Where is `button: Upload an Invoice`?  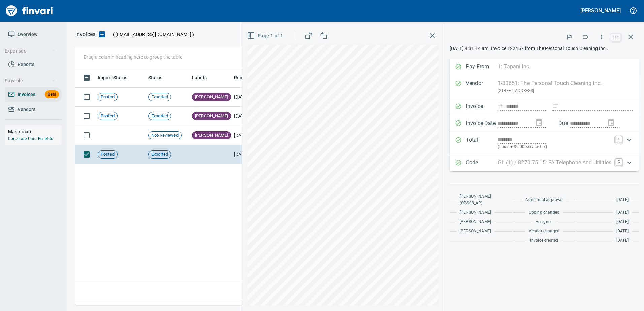
button: Upload an Invoice is located at coordinates (102, 34).